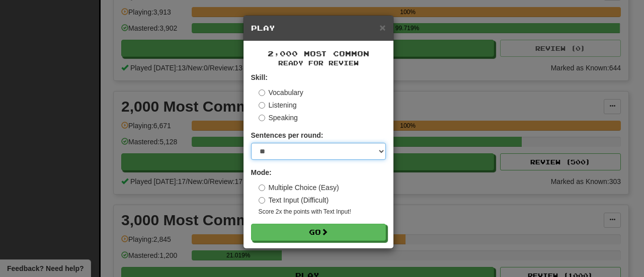 This screenshot has height=277, width=644. What do you see at coordinates (382, 27) in the screenshot?
I see `button: Close` at bounding box center [382, 27].